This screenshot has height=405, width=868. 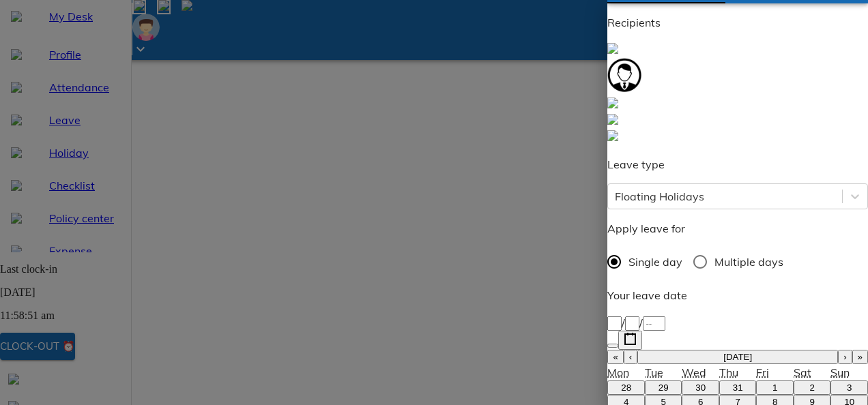 I want to click on div: daytype, so click(x=737, y=262).